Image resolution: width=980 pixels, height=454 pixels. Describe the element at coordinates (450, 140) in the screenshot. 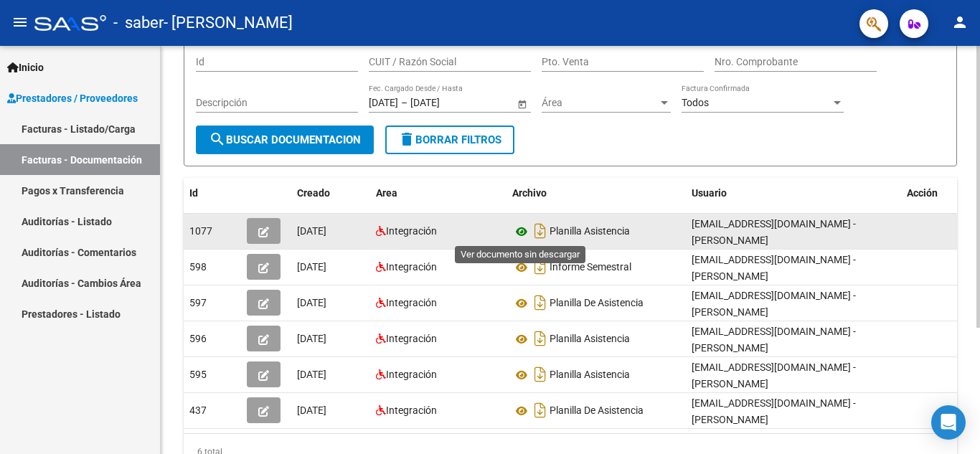

I see `button: Borrar Filtros` at that location.